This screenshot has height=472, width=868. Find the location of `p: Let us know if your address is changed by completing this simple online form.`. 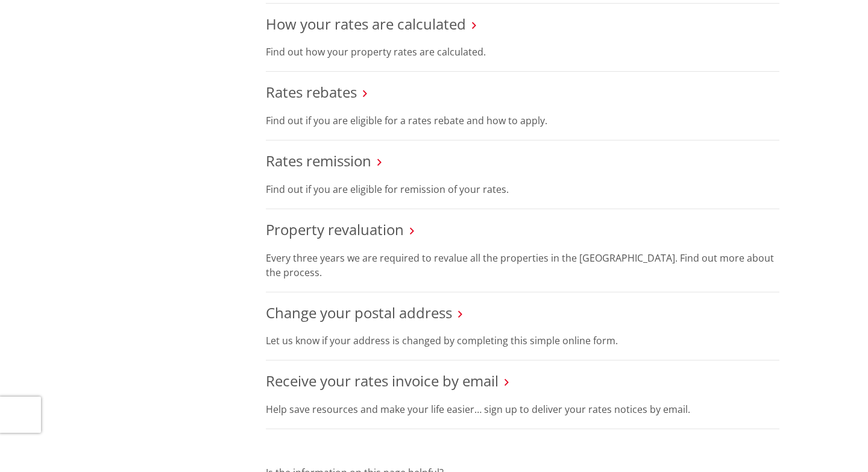

p: Let us know if your address is changed by completing this simple online form. is located at coordinates (523, 340).